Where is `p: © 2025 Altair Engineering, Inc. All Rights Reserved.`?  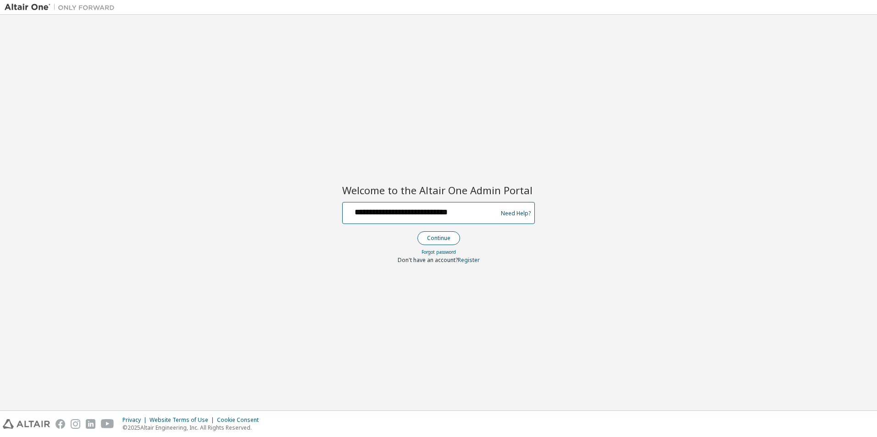 p: © 2025 Altair Engineering, Inc. All Rights Reserved. is located at coordinates (193, 428).